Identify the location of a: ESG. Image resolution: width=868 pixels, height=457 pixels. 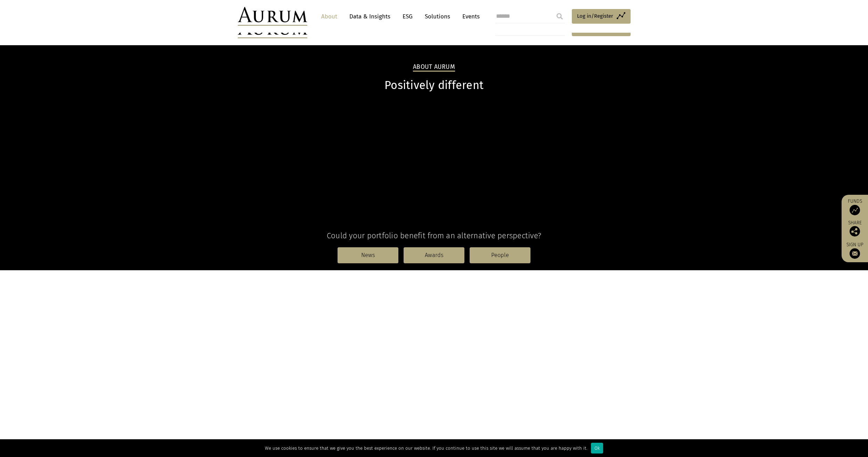
(407, 17).